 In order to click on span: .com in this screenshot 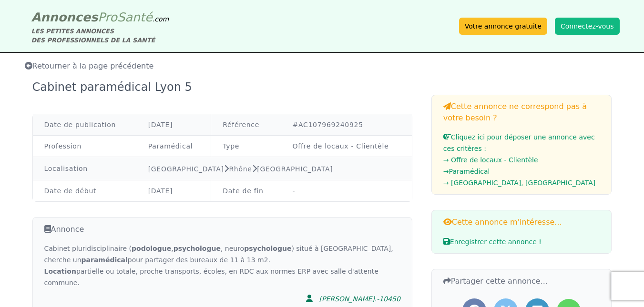, I will do `click(161, 19)`.